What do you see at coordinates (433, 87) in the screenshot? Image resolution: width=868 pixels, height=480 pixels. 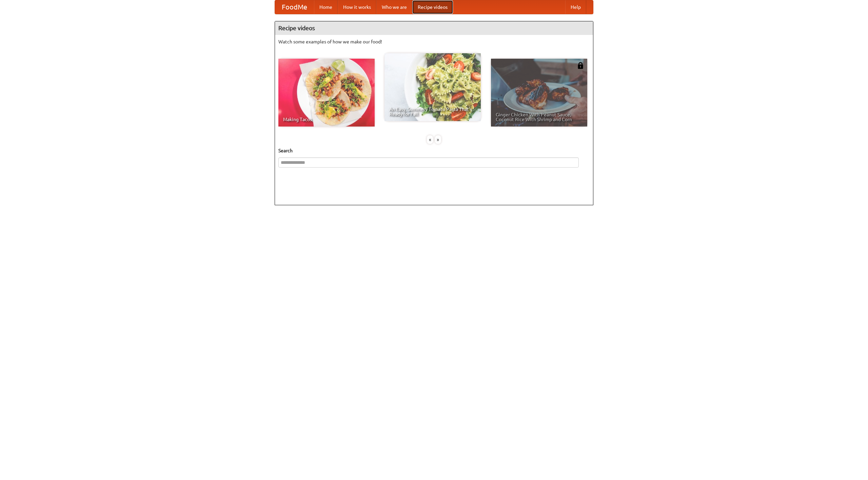 I see `a: An Easy, Summery Tomato Pasta That's Ready for Fall` at bounding box center [433, 87].